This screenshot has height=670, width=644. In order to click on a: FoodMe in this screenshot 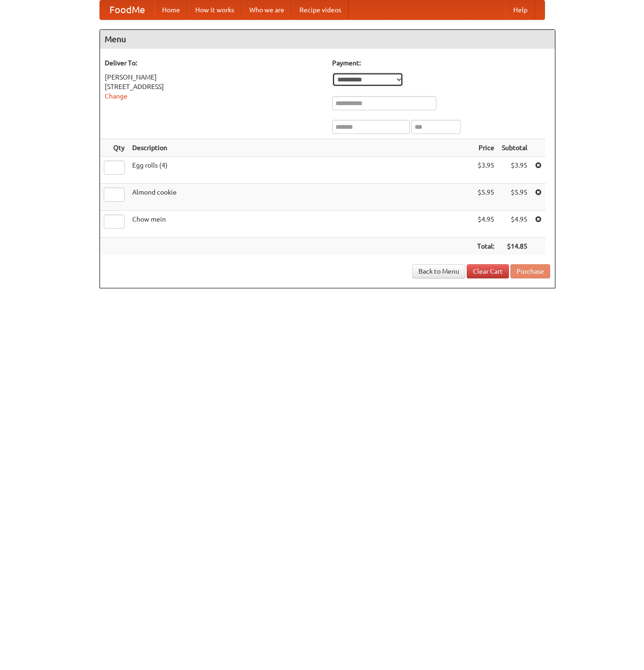, I will do `click(127, 10)`.